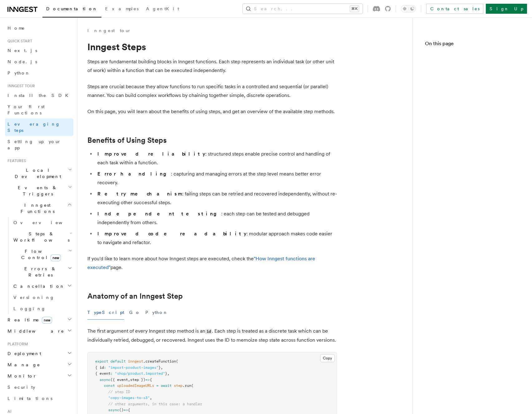  Describe the element at coordinates (72, 9) in the screenshot. I see `span: Documentation` at that location.